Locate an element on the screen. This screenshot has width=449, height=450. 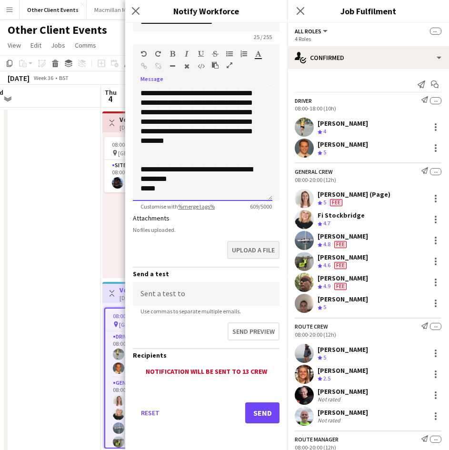
div: General Crew is located at coordinates (314, 172).